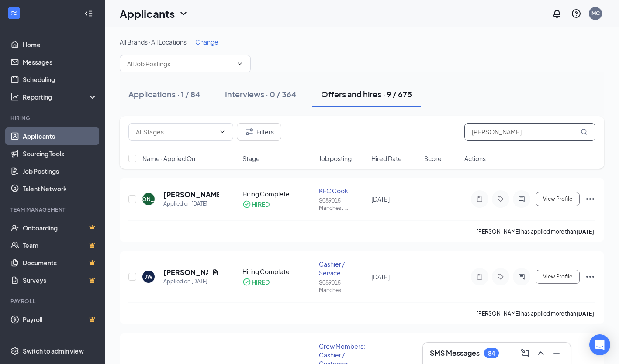  I want to click on span: Stage, so click(251, 158).